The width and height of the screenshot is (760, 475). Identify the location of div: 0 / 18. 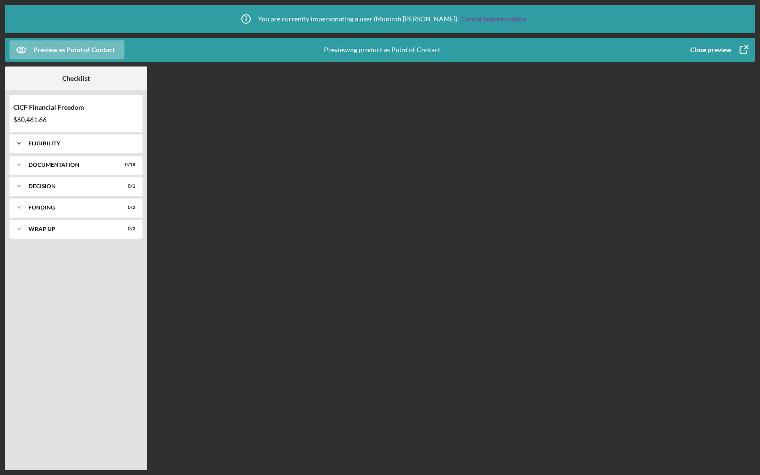
(127, 165).